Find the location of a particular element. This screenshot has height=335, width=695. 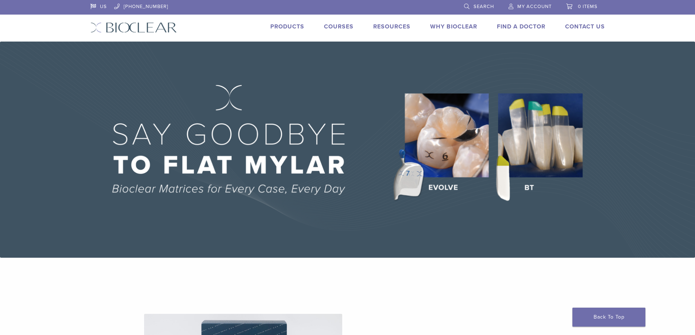

a: Back To Top is located at coordinates (609, 318).